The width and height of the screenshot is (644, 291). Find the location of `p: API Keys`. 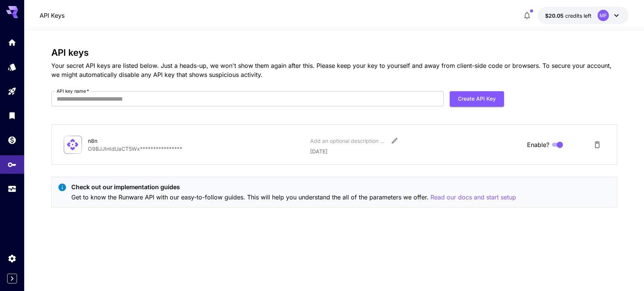

p: API Keys is located at coordinates (52, 15).